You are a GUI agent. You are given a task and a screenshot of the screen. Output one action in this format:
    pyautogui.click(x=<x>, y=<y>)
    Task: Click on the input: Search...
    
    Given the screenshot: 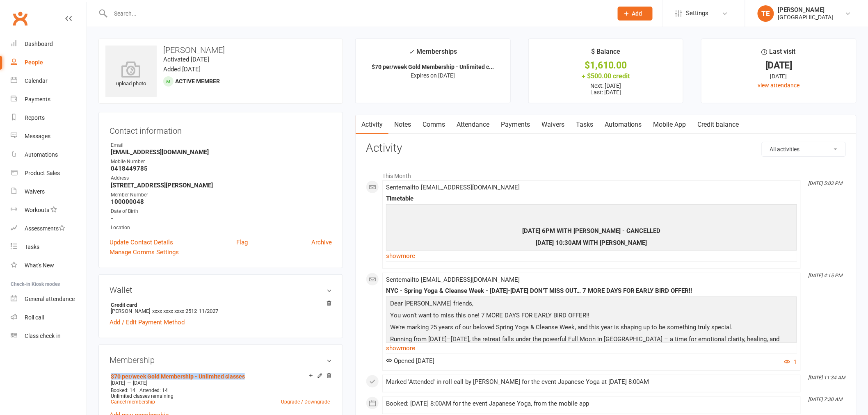 What is the action you would take?
    pyautogui.click(x=358, y=13)
    